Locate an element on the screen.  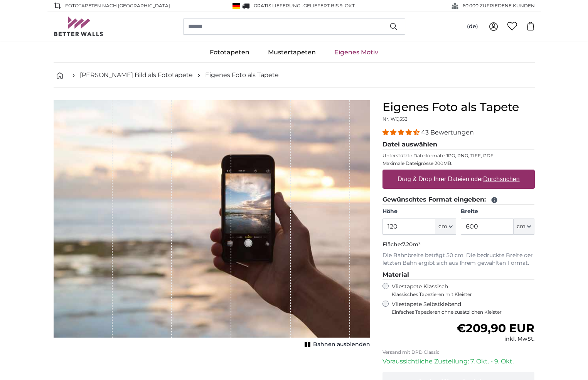
p: Voraussichtliche Zustellung: 7. Okt. - 9. Okt. is located at coordinates (458, 361).